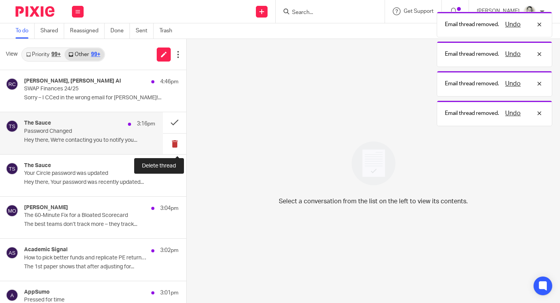 The width and height of the screenshot is (560, 303). Describe the element at coordinates (12, 54) in the screenshot. I see `span: View` at that location.